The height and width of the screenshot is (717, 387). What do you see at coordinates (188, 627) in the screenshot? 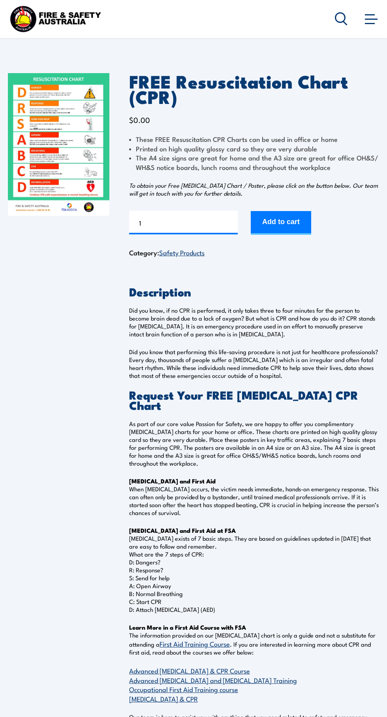
I see `strong: Learn More in a First Aid Course with FSA` at bounding box center [188, 627].